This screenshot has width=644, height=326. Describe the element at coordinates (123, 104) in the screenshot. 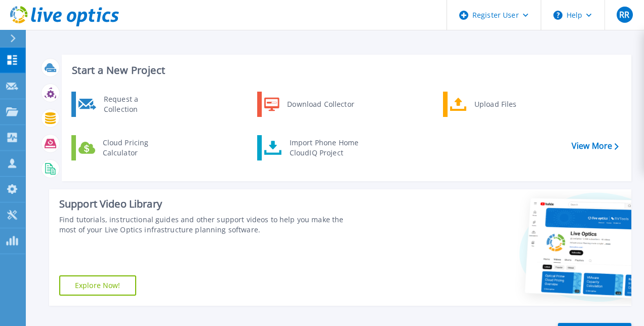

I see `a: Request a Collection` at that location.